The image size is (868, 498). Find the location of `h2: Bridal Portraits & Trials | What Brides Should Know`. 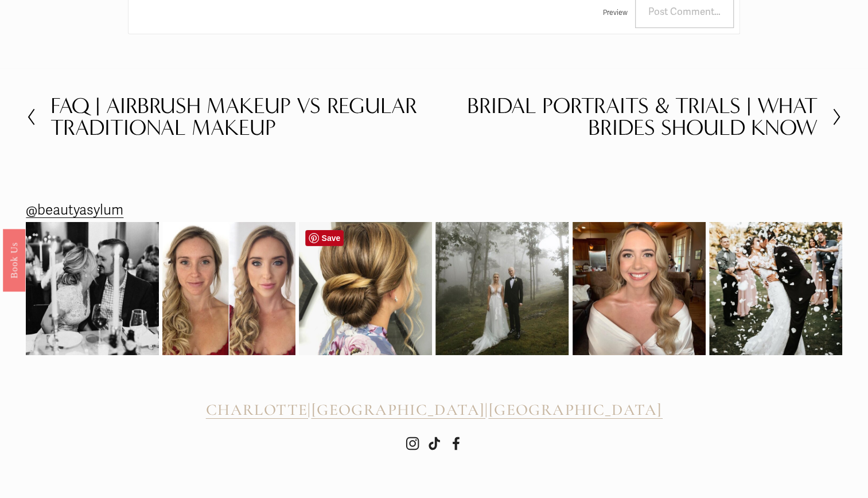

h2: Bridal Portraits & Trials | What Brides Should Know is located at coordinates (627, 118).